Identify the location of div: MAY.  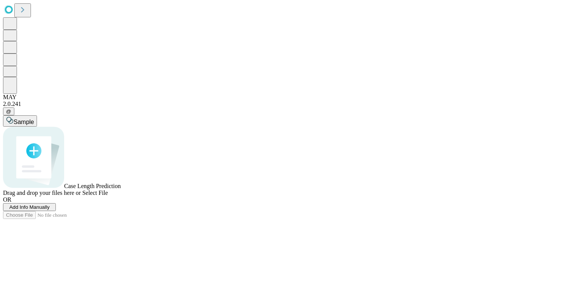
(289, 97).